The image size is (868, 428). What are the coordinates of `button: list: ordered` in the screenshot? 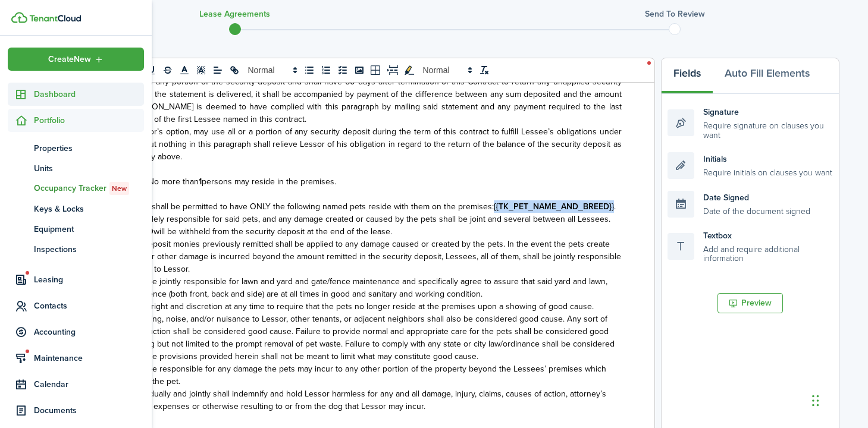 It's located at (326, 70).